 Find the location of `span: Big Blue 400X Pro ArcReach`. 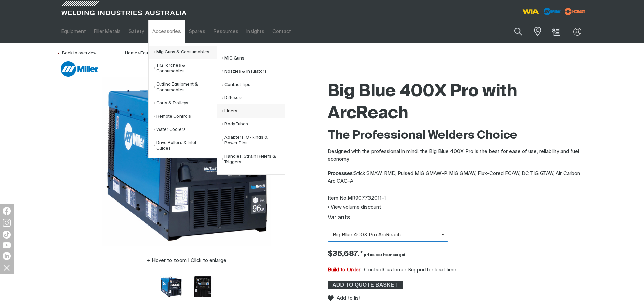

span: Big Blue 400X Pro ArcReach is located at coordinates (384, 235).